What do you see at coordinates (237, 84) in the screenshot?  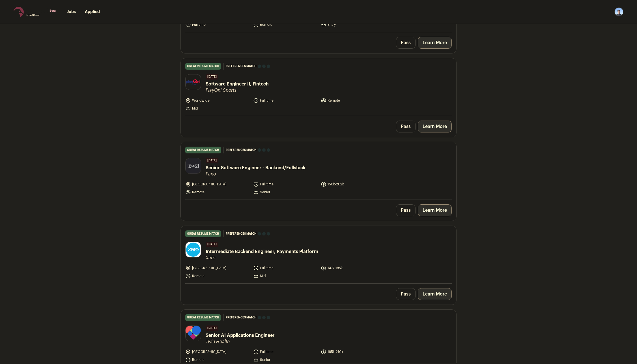 I see `span: Software Engineer II, Fintech` at bounding box center [237, 84].